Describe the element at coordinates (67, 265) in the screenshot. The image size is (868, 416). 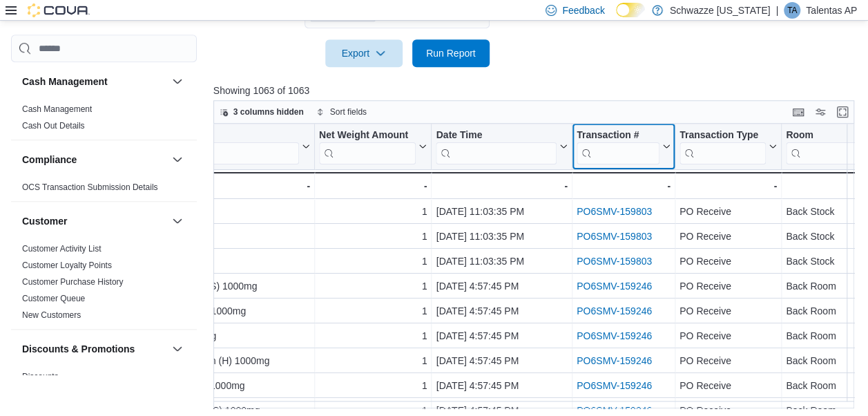
I see `a: Customer Loyalty Points` at that location.